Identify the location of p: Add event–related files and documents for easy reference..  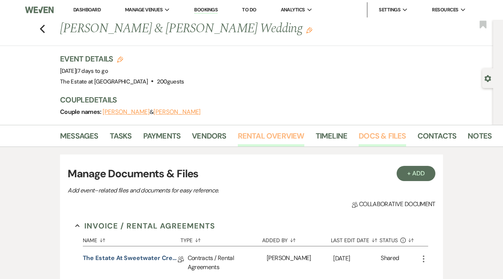
(201, 191).